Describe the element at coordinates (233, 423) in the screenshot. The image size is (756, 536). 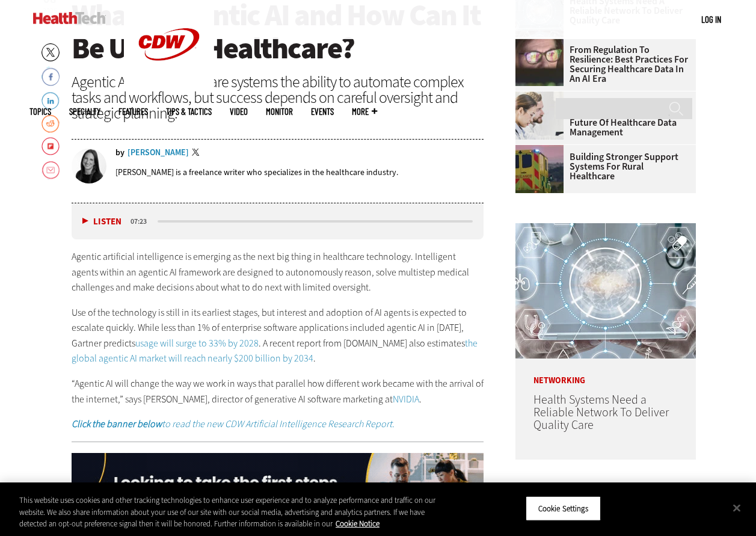
I see `a: Click the banner belowto read the new CDW Artificial Intelligence Research Report.` at that location.